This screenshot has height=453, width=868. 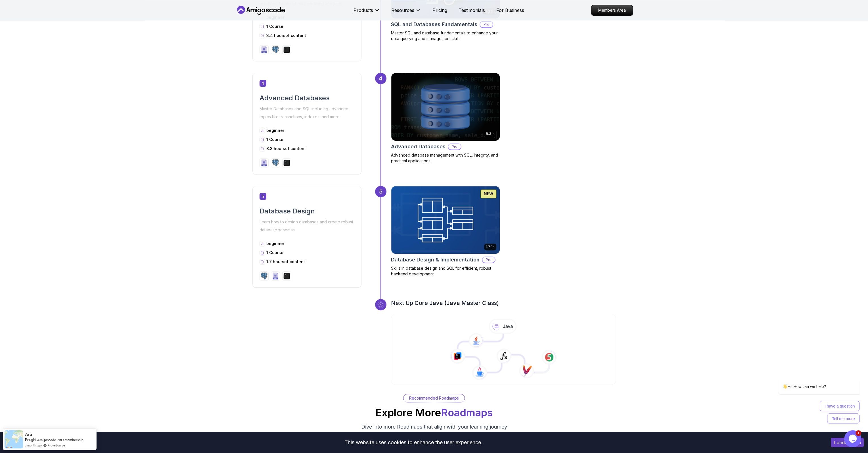 I want to click on span: Bought, so click(x=31, y=440).